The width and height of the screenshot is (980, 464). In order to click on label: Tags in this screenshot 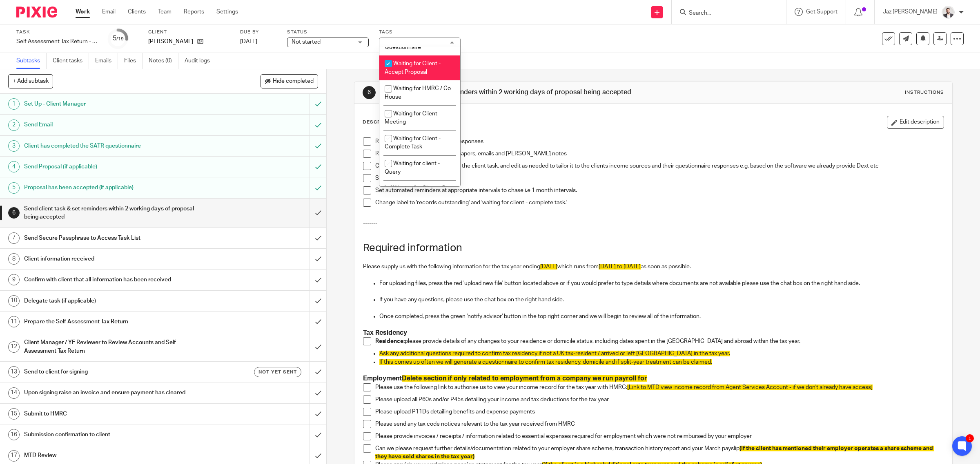, I will do `click(420, 32)`.